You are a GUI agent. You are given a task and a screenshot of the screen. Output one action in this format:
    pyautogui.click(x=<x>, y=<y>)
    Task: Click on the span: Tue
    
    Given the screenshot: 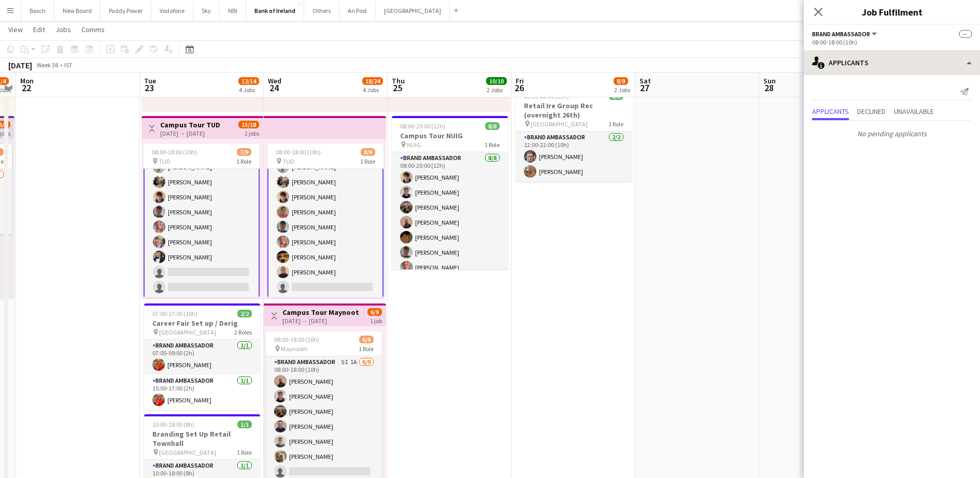 What is the action you would take?
    pyautogui.click(x=150, y=81)
    